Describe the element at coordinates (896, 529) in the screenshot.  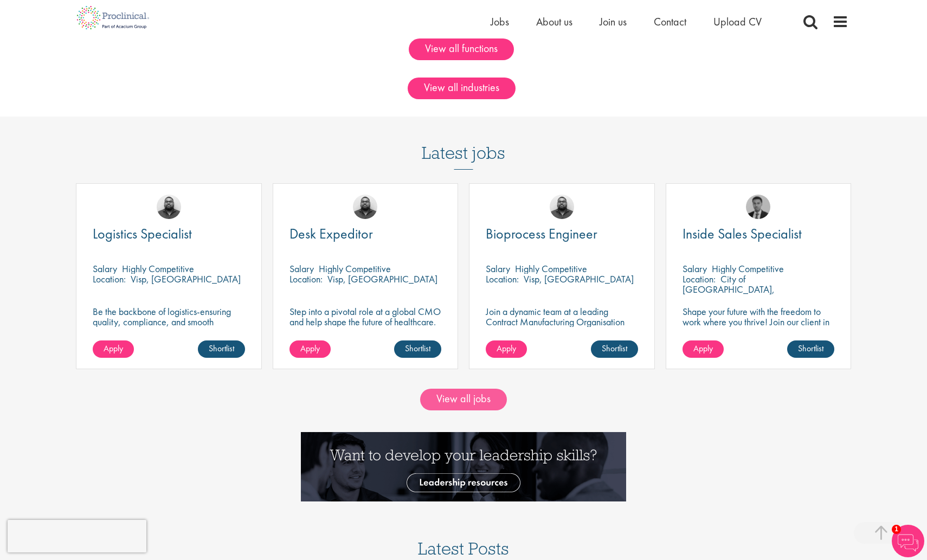
I see `span: 1` at that location.